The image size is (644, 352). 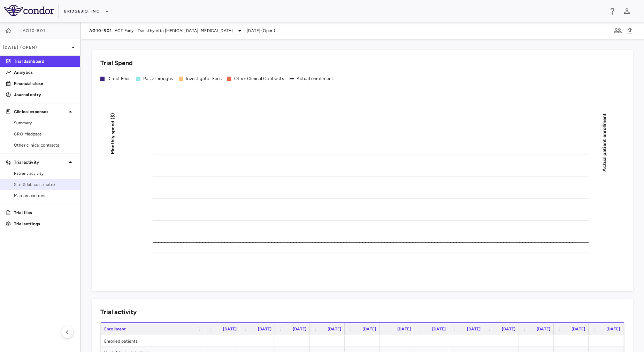 I want to click on div: Investigator Fees, so click(x=204, y=79).